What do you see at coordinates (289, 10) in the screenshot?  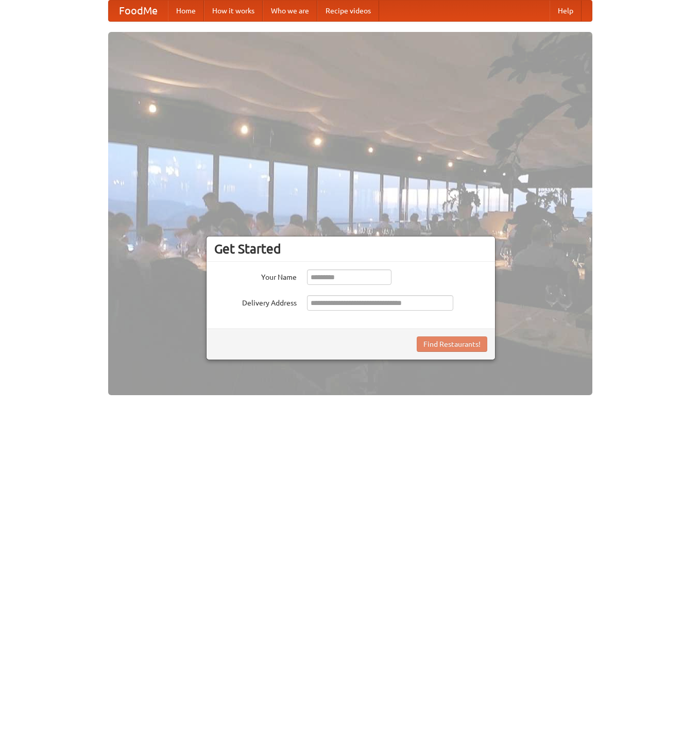 I see `a: Who we are` at bounding box center [289, 10].